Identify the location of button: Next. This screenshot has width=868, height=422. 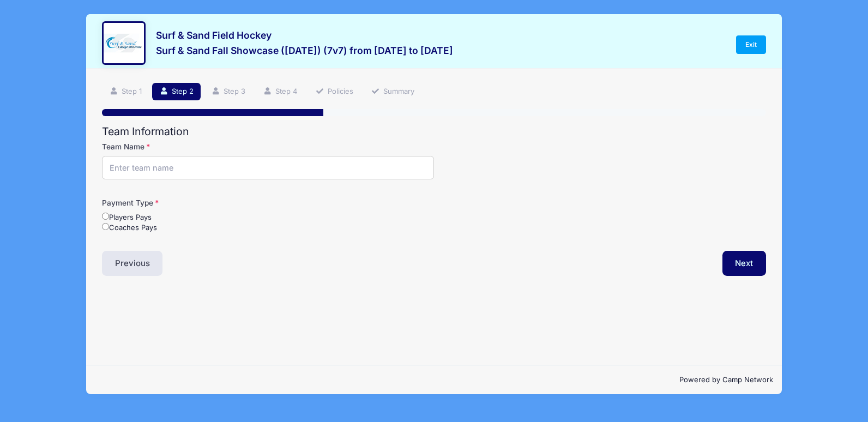
(744, 263).